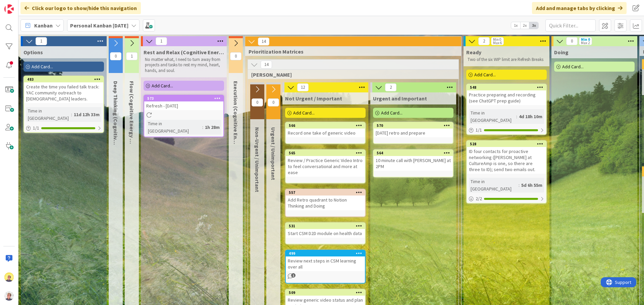  What do you see at coordinates (498, 43) in the screenshot?
I see `div: Max 6` at bounding box center [498, 43].